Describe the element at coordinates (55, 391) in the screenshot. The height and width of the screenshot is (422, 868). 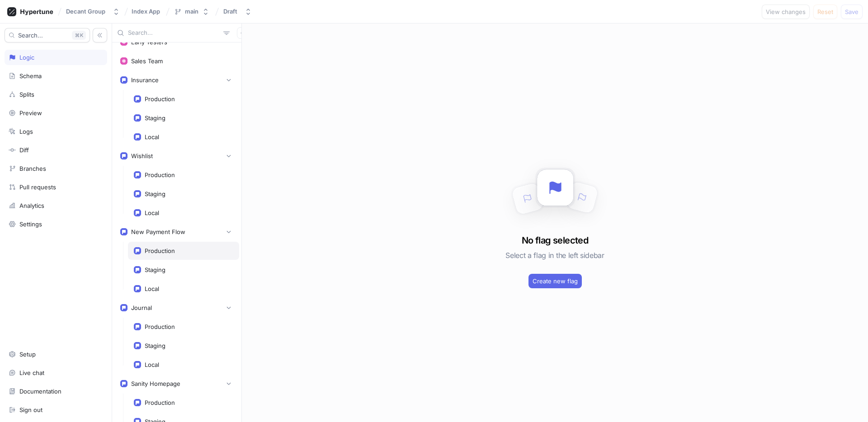
I see `a: Documentation` at that location.